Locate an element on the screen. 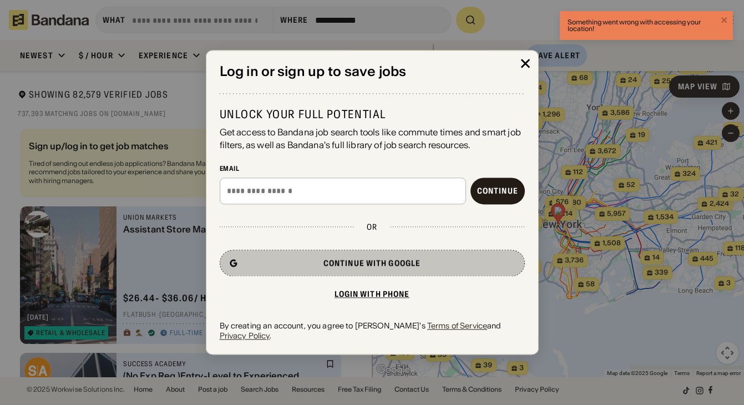 The width and height of the screenshot is (744, 405). div: Login with phone is located at coordinates (372, 294).